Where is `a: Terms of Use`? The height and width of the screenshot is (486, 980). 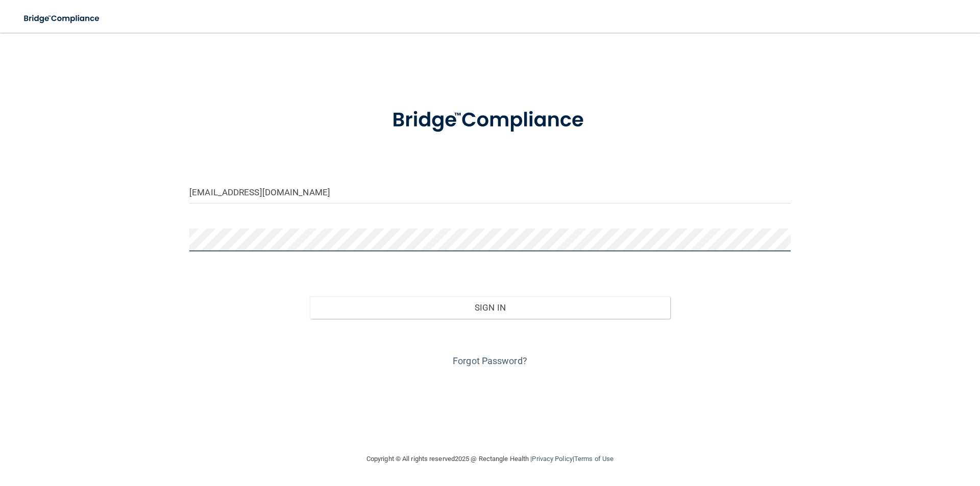 a: Terms of Use is located at coordinates (594, 458).